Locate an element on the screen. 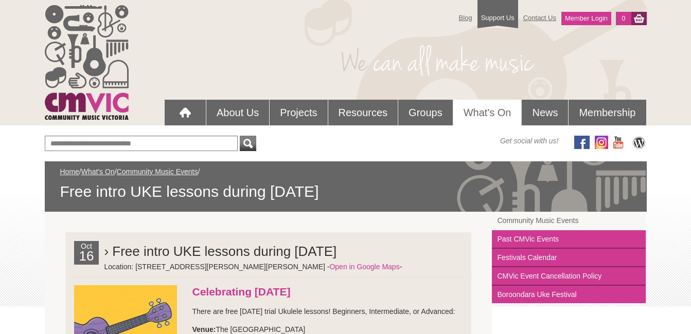 The height and width of the screenshot is (334, 691). a: Groups is located at coordinates (425, 113).